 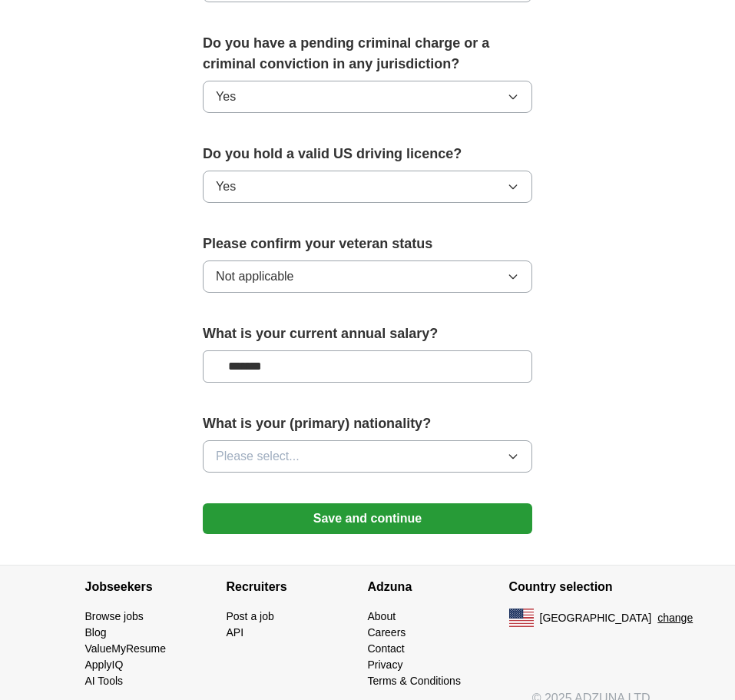 I want to click on label: What is your (primary) nationality?, so click(x=367, y=423).